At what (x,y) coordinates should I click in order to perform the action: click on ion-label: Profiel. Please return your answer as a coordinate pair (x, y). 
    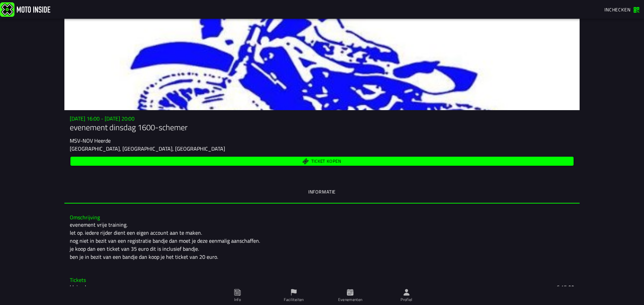
    Looking at the image, I should click on (406, 300).